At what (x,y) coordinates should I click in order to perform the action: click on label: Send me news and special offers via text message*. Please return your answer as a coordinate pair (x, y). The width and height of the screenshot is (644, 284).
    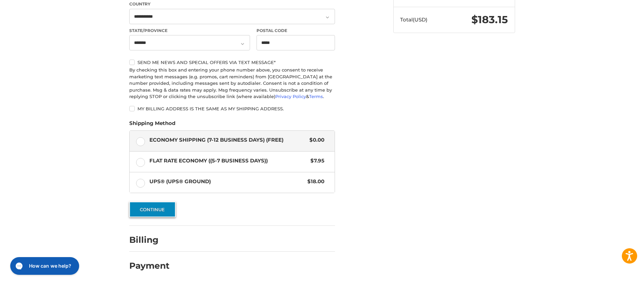
    Looking at the image, I should click on (232, 63).